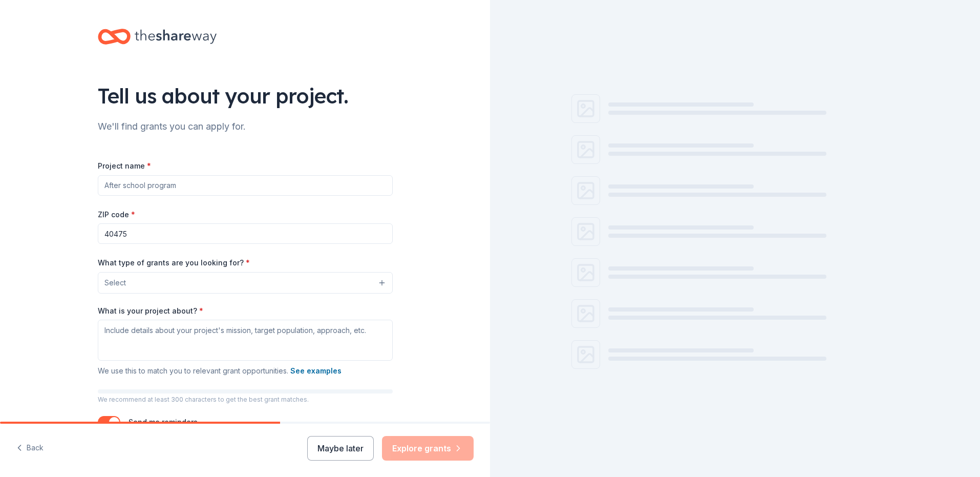 This screenshot has height=477, width=980. Describe the element at coordinates (150, 311) in the screenshot. I see `label: What is your project about?` at that location.